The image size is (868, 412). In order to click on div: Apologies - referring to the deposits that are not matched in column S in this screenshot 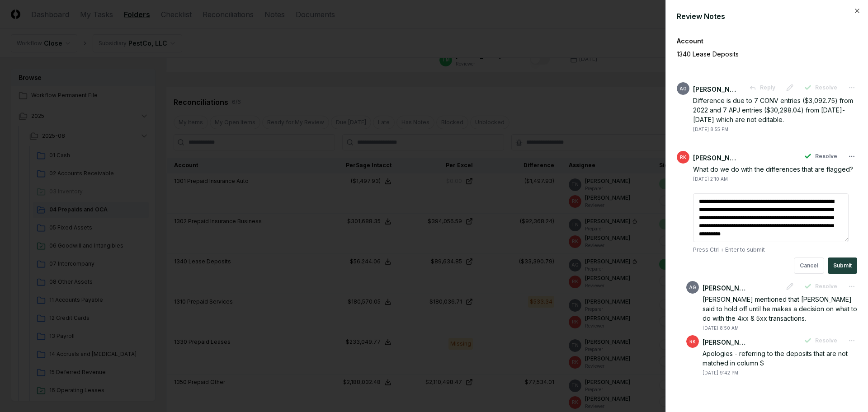, I will do `click(780, 358)`.